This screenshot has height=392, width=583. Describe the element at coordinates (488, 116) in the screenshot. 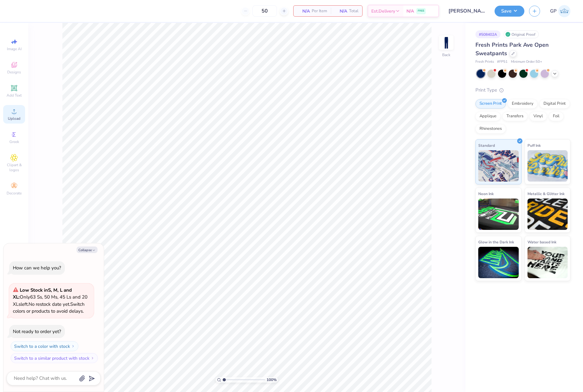

I see `div: Applique` at that location.